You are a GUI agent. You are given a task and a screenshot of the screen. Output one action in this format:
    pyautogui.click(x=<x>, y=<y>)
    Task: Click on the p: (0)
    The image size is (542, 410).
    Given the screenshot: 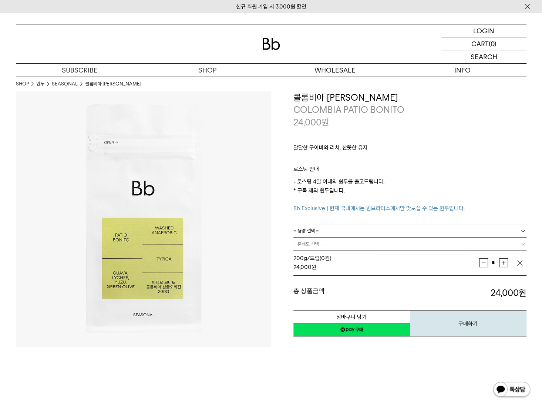 What is the action you would take?
    pyautogui.click(x=492, y=44)
    